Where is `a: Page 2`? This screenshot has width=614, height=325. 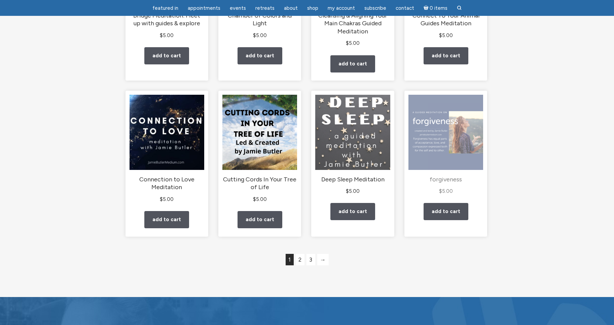
a: Page 2 is located at coordinates (300, 259).